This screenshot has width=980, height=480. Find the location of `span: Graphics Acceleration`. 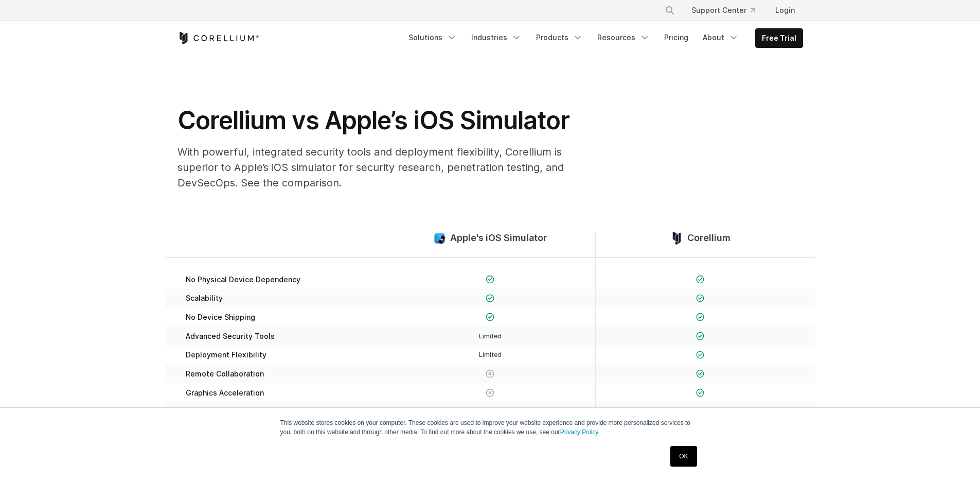

span: Graphics Acceleration is located at coordinates (225, 392).